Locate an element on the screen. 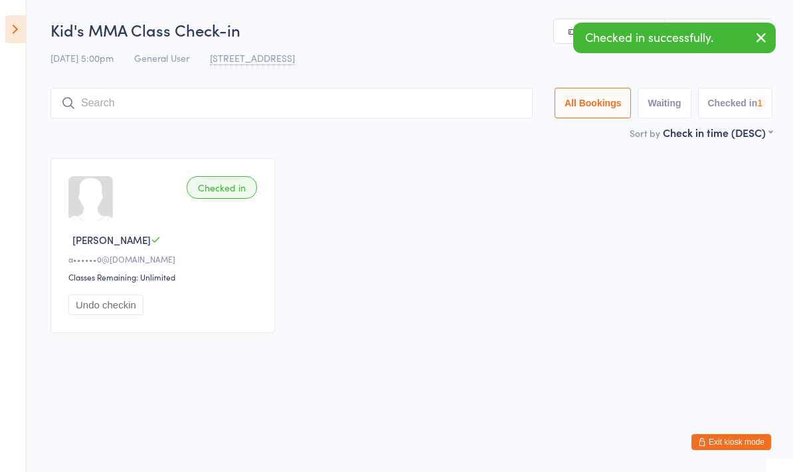  button: Checked in1 is located at coordinates (735, 103).